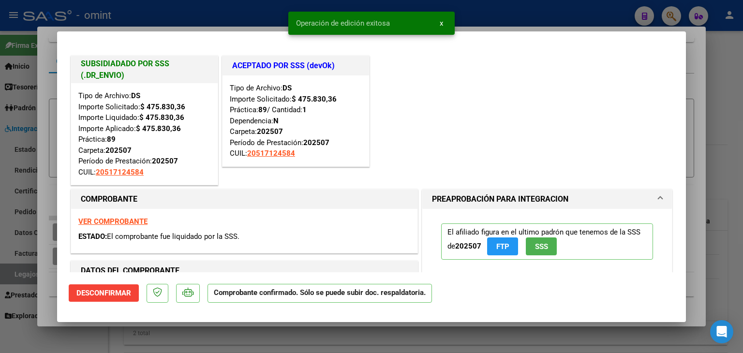  I want to click on span: FTP, so click(502, 247).